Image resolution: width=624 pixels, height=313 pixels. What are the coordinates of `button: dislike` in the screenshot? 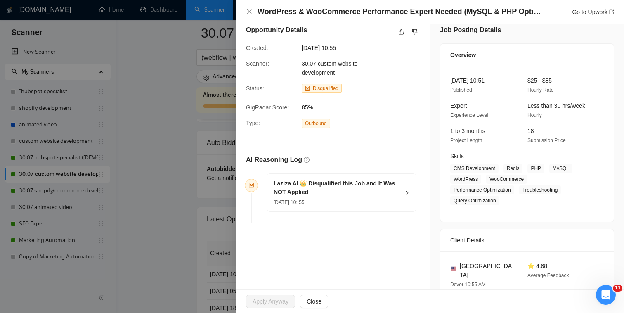 It's located at (414, 32).